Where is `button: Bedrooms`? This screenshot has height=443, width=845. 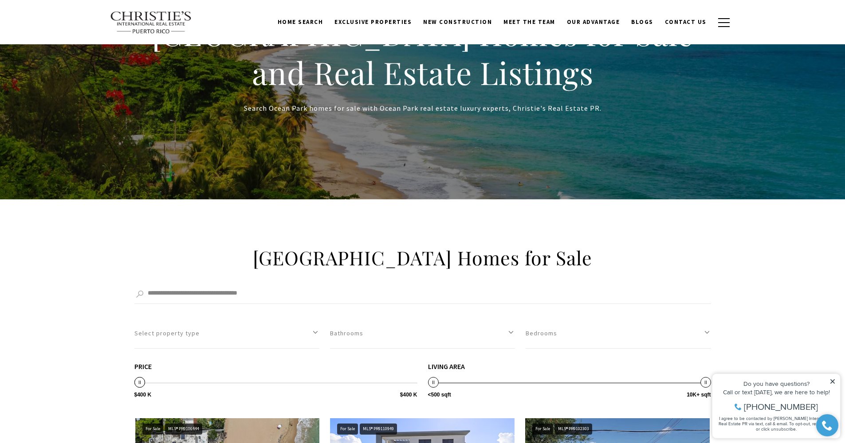 button: Bedrooms is located at coordinates (618, 333).